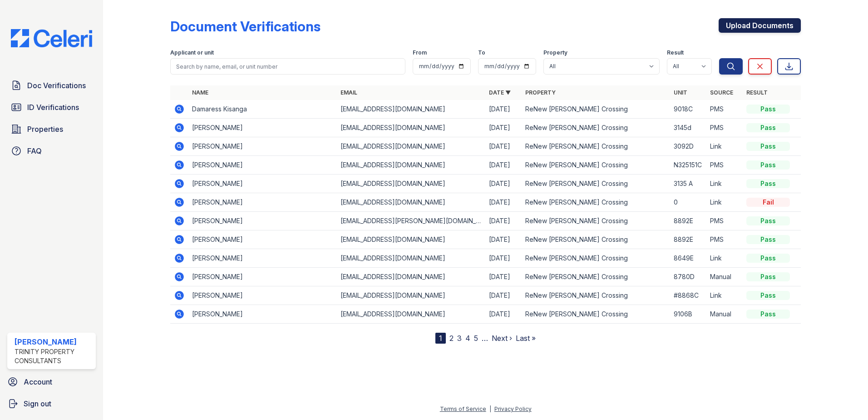 The width and height of the screenshot is (868, 420). Describe the element at coordinates (768, 202) in the screenshot. I see `div: Fail` at that location.